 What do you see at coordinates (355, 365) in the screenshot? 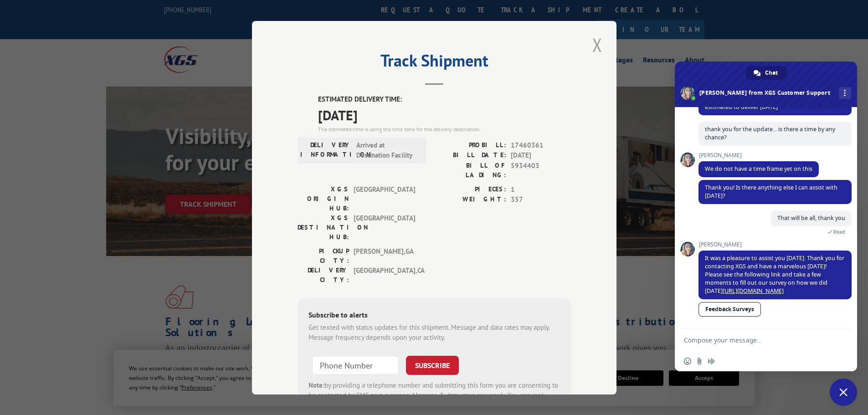
I see `input: Phone Number` at bounding box center [355, 365].